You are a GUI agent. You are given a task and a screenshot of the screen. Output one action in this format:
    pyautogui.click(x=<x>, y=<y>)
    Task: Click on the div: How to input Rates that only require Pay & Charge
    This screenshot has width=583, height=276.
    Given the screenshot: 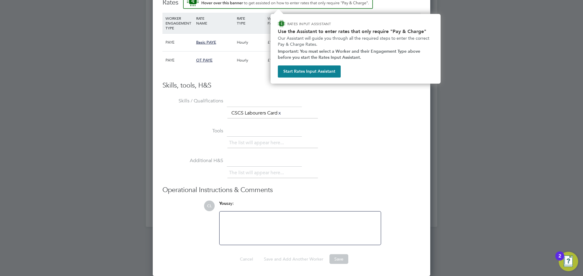 What is the action you would take?
    pyautogui.click(x=355, y=49)
    